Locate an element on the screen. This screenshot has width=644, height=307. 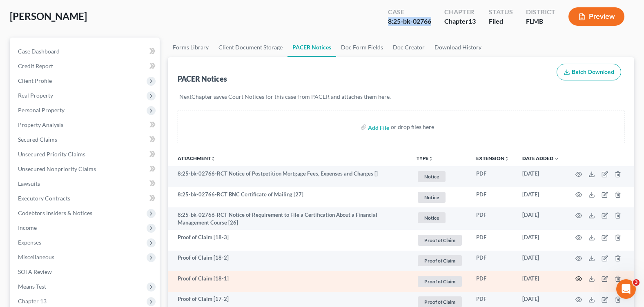
a: Credit Report is located at coordinates (86, 66).